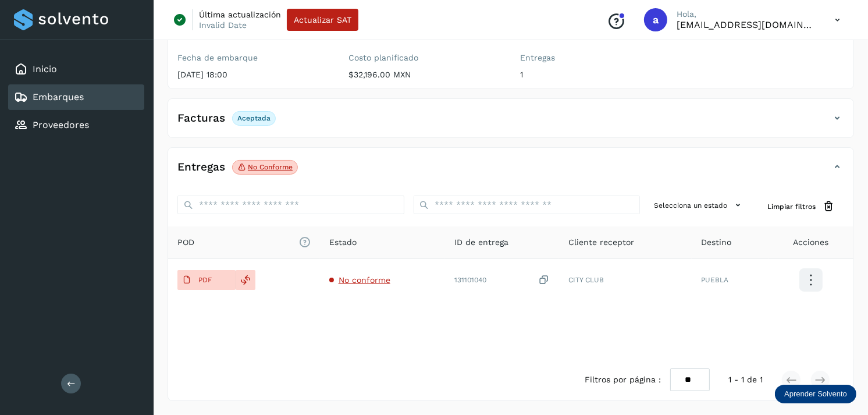 The image size is (868, 415). What do you see at coordinates (207, 280) in the screenshot?
I see `button: PDF` at bounding box center [207, 280].